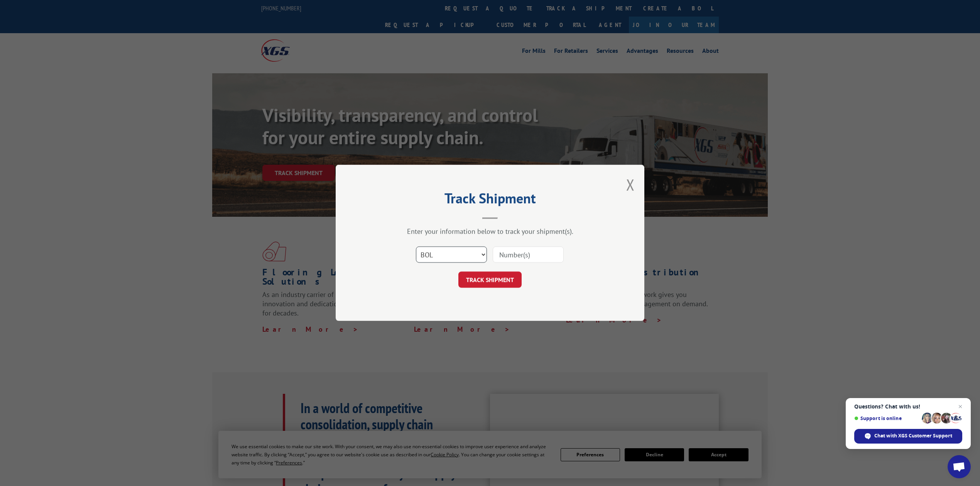 The height and width of the screenshot is (486, 980). I want to click on input: Number(s), so click(528, 255).